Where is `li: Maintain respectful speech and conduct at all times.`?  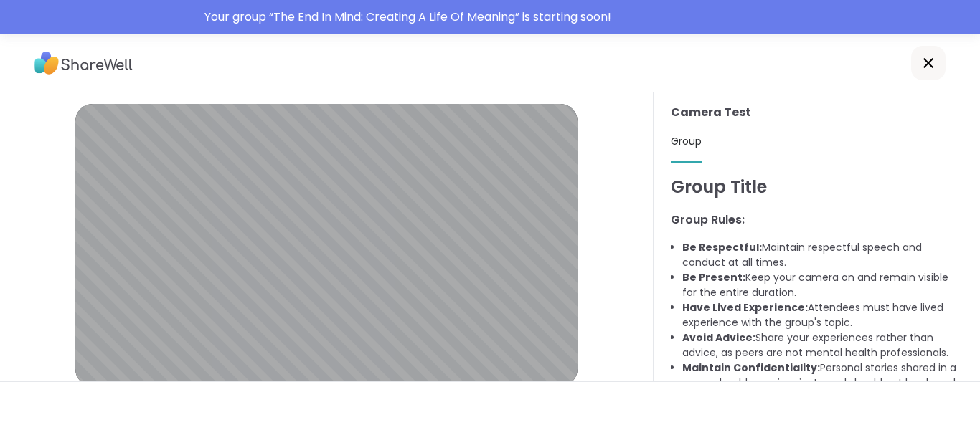
li: Maintain respectful speech and conduct at all times. is located at coordinates (822, 255).